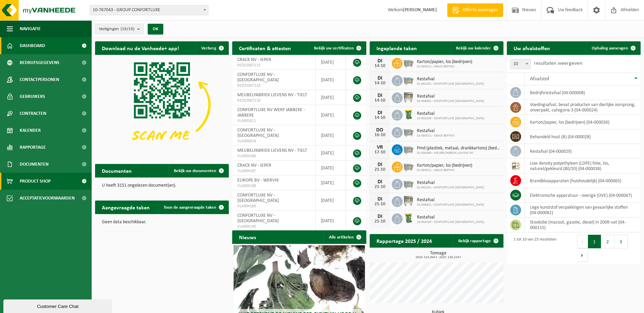 Image resolution: width=644 pixels, height=313 pixels. I want to click on td: bedrijfsrestafval (04-000008), so click(582, 93).